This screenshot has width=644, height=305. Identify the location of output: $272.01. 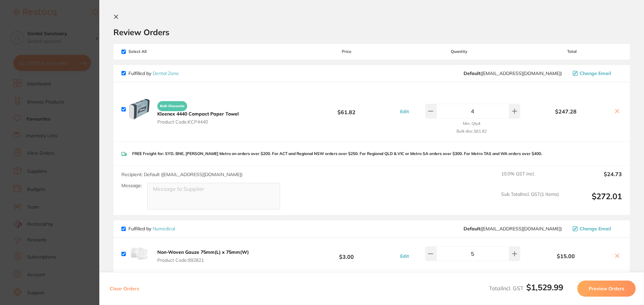
(593, 200).